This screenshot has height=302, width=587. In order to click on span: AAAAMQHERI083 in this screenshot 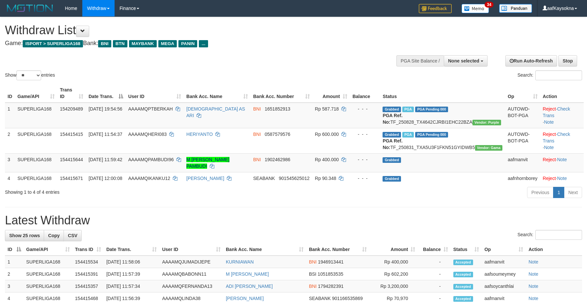, I will do `click(148, 134)`.